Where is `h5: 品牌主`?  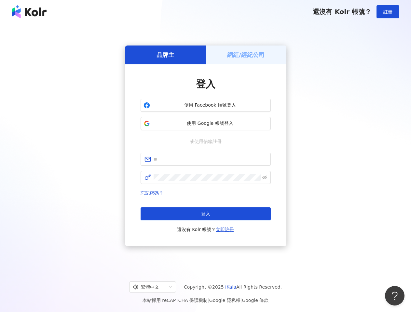
h5: 品牌主 is located at coordinates (165, 55).